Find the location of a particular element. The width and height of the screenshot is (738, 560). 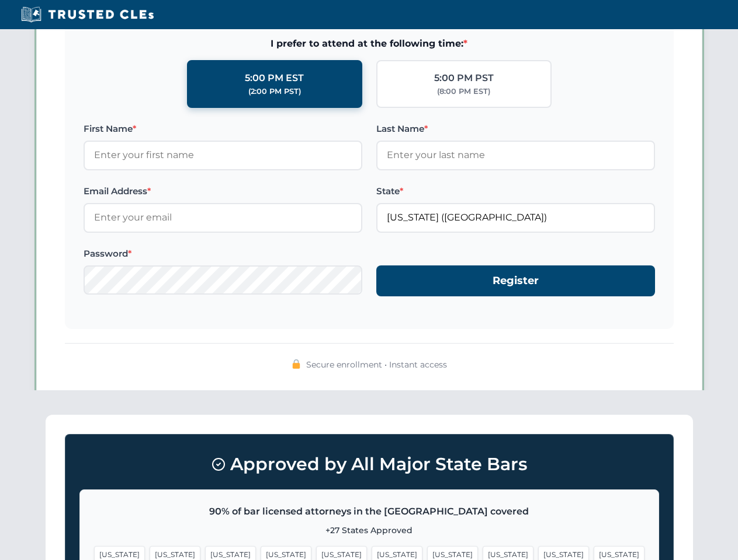

label: First Name is located at coordinates (223, 129).